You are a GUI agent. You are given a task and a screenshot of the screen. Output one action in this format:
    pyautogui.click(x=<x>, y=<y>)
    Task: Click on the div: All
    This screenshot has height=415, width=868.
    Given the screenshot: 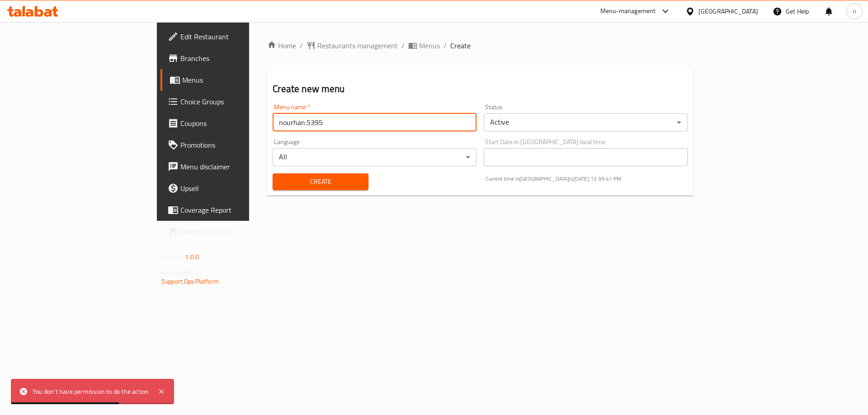 What is the action you would take?
    pyautogui.click(x=374, y=157)
    